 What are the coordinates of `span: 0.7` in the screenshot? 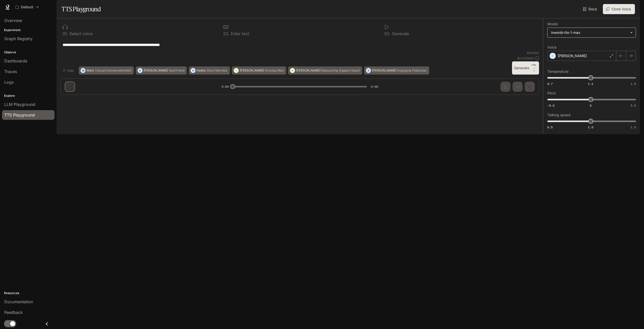 It's located at (550, 84).